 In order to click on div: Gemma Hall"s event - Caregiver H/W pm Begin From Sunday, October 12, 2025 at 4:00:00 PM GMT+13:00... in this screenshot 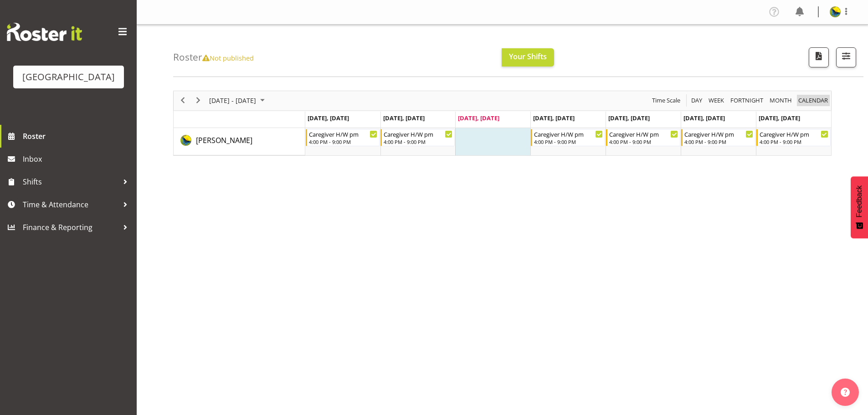, I will do `click(794, 137)`.